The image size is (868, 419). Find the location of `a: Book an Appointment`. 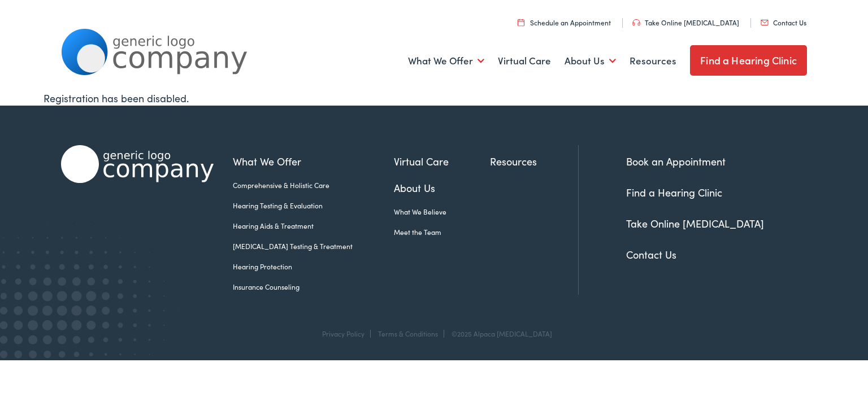

a: Book an Appointment is located at coordinates (676, 161).